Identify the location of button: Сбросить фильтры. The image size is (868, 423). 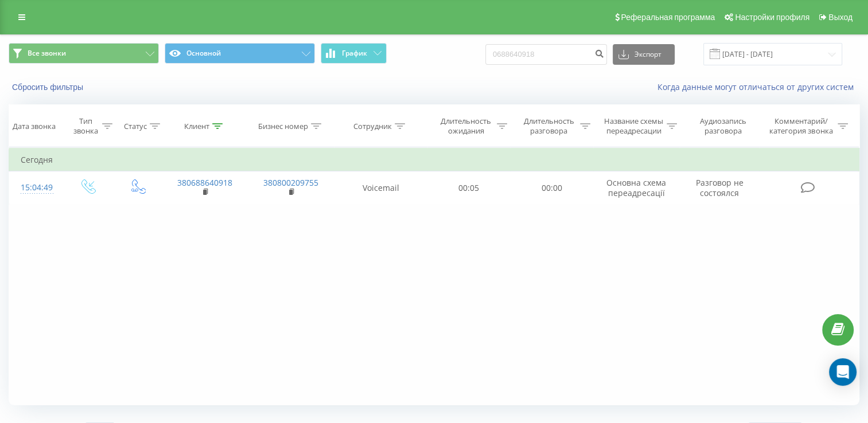
(49, 87).